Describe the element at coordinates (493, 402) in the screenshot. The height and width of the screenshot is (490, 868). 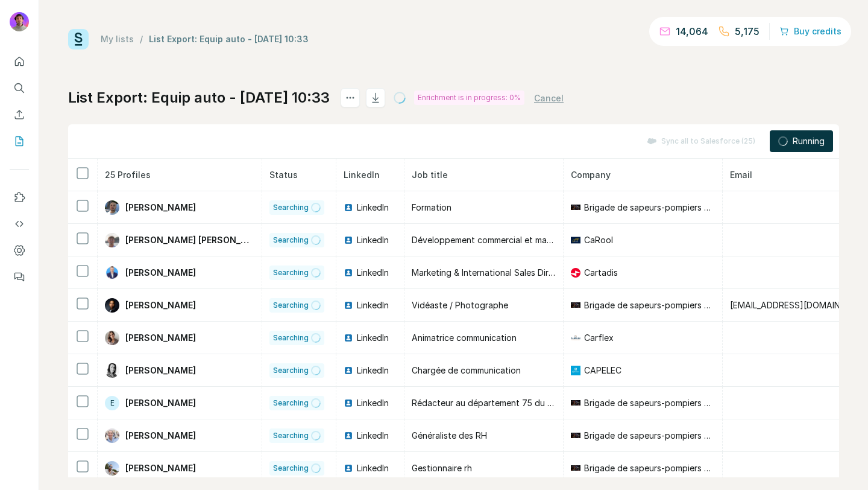
I see `span: Rédacteur au département 75 du BPREV` at that location.